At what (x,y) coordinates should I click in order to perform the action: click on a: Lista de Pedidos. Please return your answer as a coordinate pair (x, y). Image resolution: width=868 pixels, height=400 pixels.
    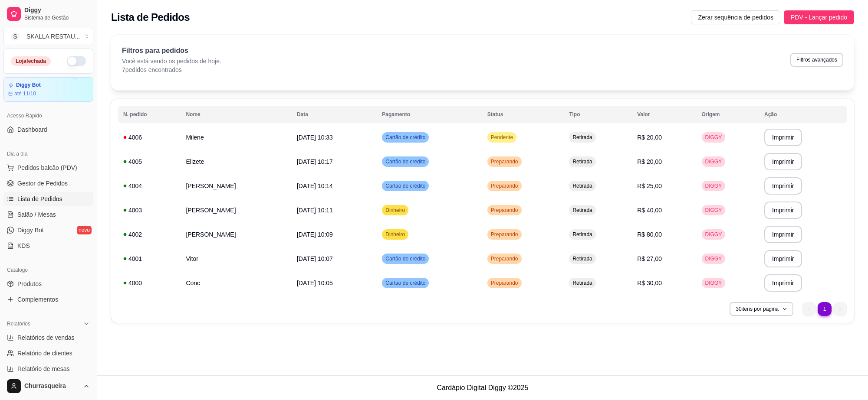
    Looking at the image, I should click on (48, 199).